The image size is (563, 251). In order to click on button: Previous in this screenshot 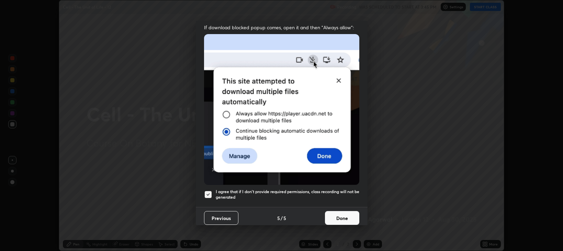, I will do `click(221, 218)`.